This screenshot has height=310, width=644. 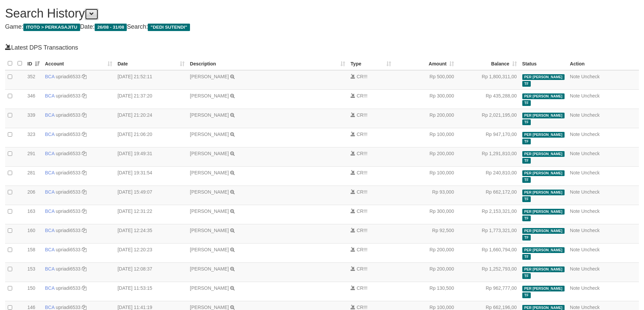 What do you see at coordinates (34, 292) in the screenshot?
I see `td: 150` at bounding box center [34, 292].